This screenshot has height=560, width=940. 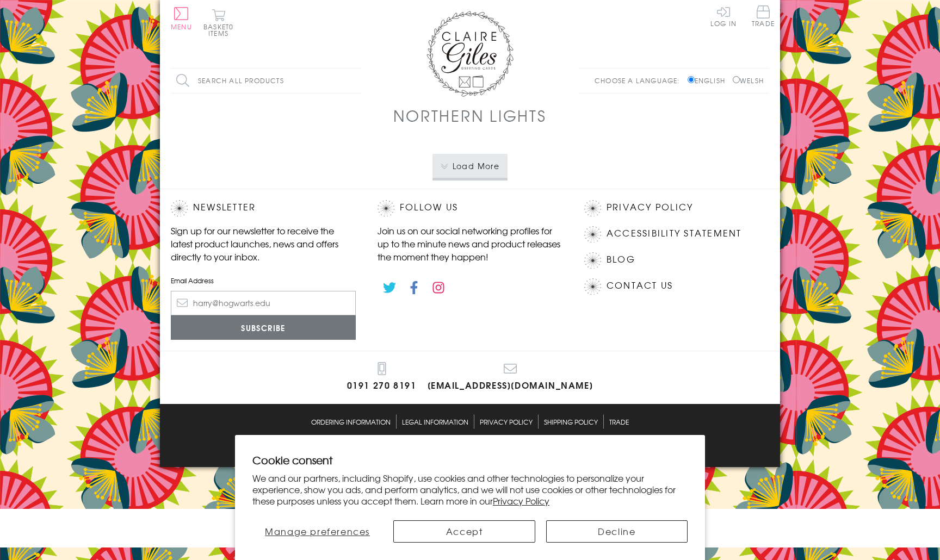 I want to click on label: English, so click(x=709, y=81).